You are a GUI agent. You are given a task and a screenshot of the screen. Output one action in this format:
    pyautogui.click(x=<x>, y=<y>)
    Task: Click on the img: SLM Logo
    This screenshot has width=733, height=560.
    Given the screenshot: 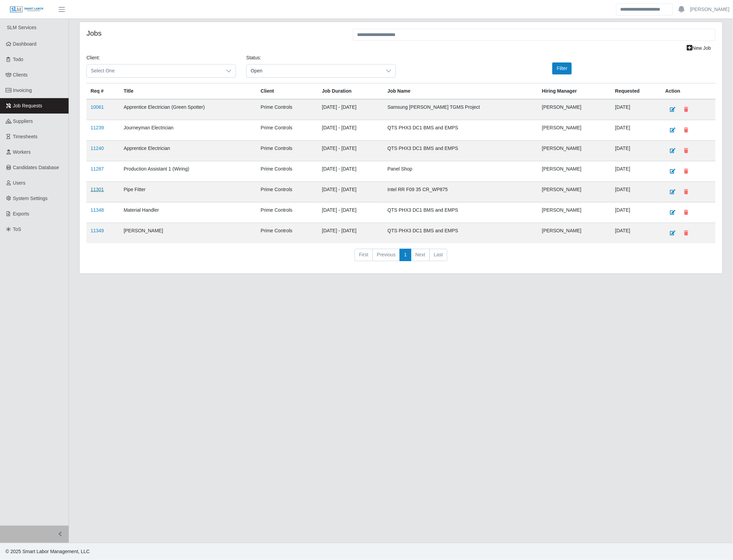 What is the action you would take?
    pyautogui.click(x=26, y=10)
    